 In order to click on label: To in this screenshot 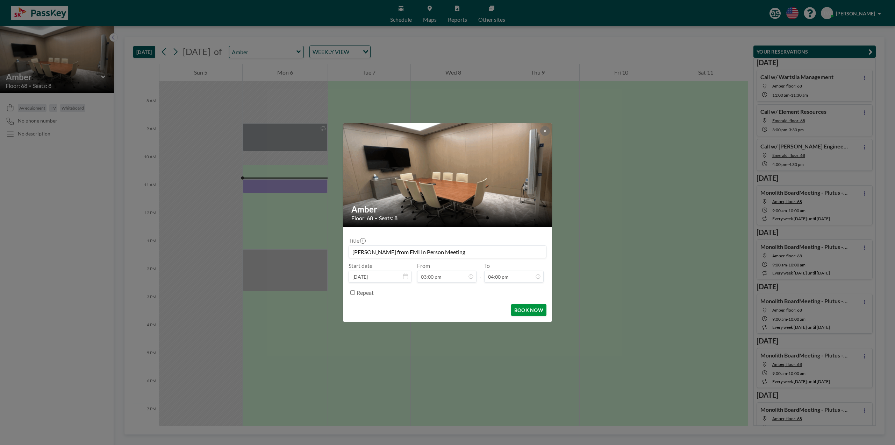, I will do `click(487, 265)`.